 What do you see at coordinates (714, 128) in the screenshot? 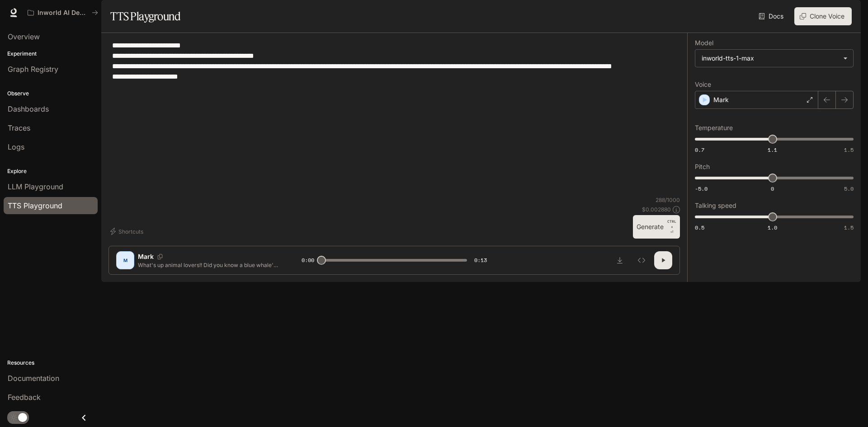
I see `p: Temperature` at bounding box center [714, 128].